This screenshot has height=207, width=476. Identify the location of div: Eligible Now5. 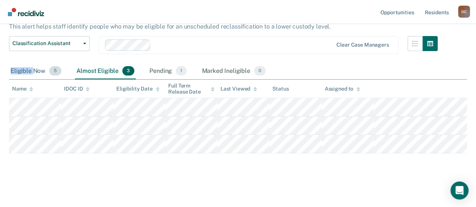
(36, 71).